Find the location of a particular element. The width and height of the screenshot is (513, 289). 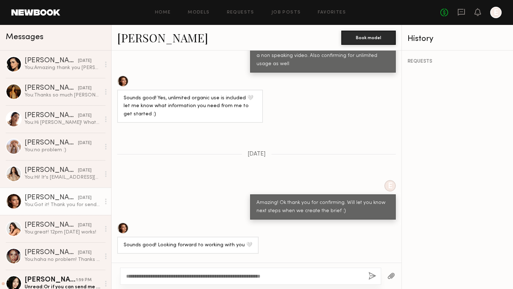

a: Home is located at coordinates (163, 12).